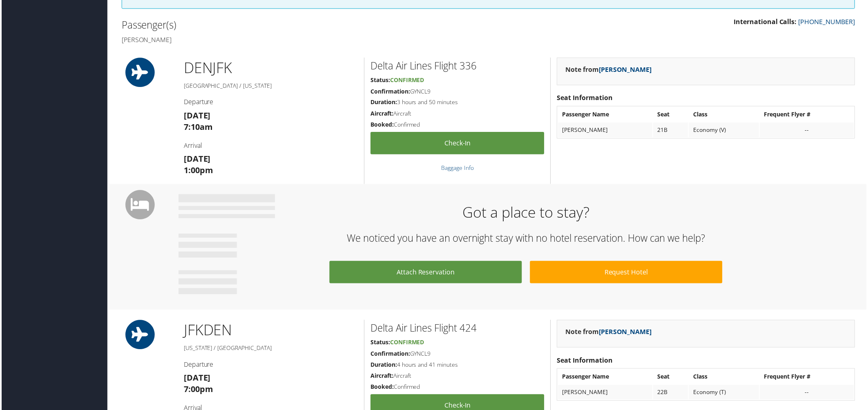 Image resolution: width=868 pixels, height=410 pixels. Describe the element at coordinates (457, 66) in the screenshot. I see `h2: Delta Air Lines Flight 336` at that location.